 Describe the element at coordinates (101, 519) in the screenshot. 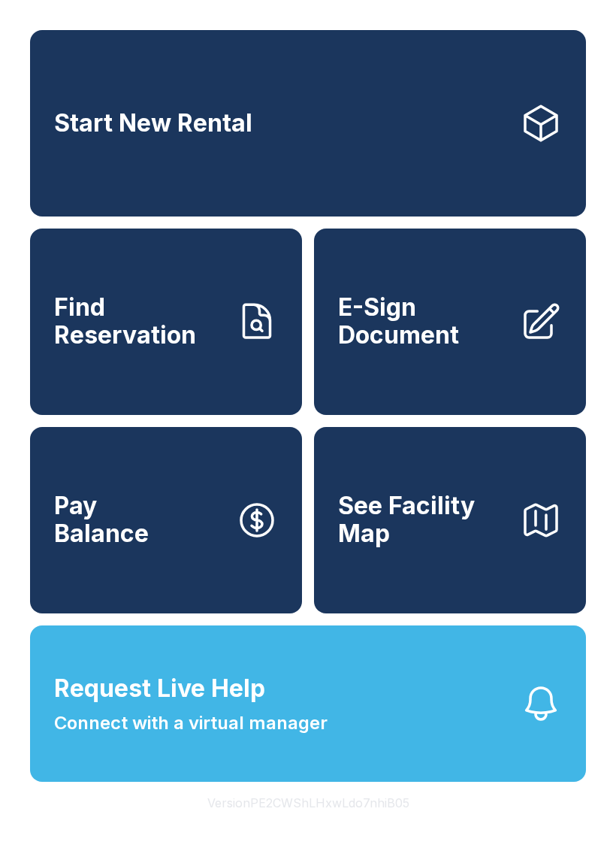

I see `span: Pay Balance` at that location.